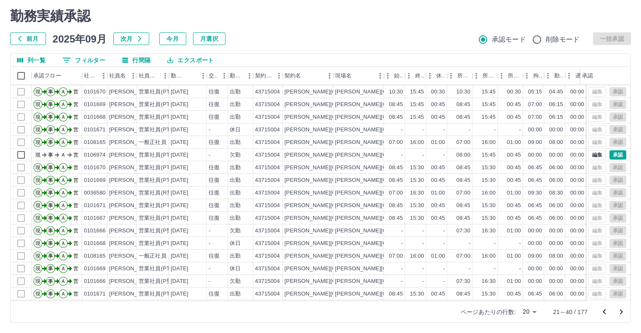 The height and width of the screenshot is (333, 641). I want to click on div: 終業, so click(420, 76).